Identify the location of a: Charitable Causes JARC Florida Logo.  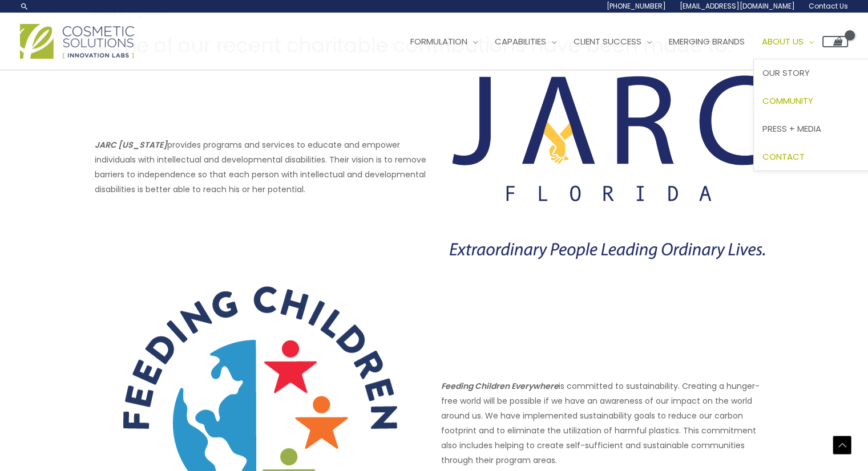
(607, 167).